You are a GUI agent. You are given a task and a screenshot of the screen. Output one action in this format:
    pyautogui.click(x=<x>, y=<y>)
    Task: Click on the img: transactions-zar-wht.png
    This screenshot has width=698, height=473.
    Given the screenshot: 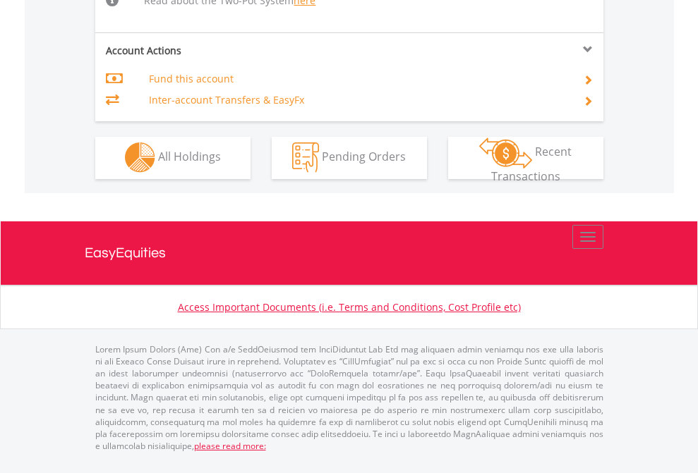 What is the action you would take?
    pyautogui.click(x=505, y=153)
    